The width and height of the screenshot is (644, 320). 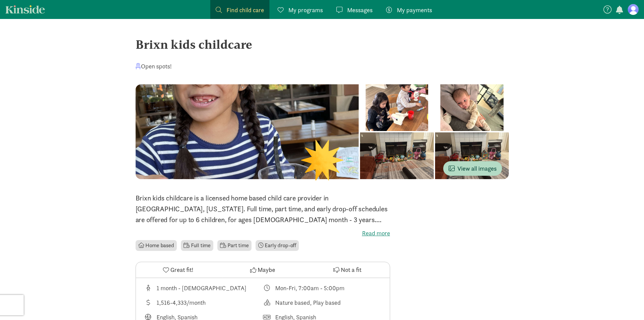 What do you see at coordinates (473, 168) in the screenshot?
I see `button: View all images` at bounding box center [473, 168].